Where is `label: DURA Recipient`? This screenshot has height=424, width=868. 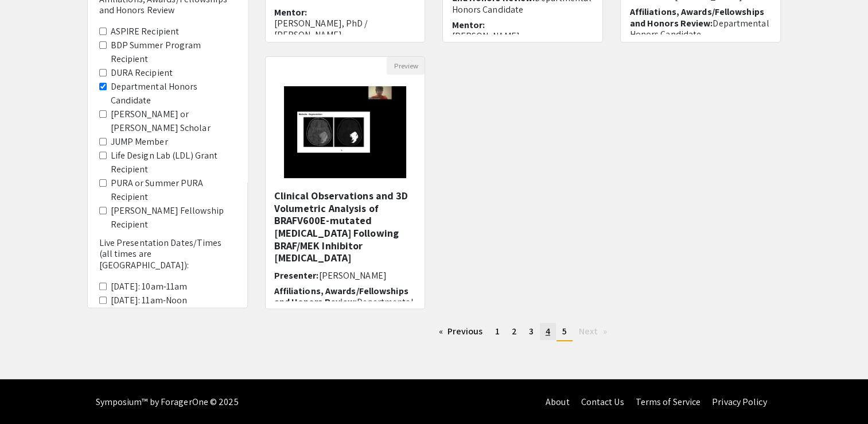
label: DURA Recipient is located at coordinates (142, 73).